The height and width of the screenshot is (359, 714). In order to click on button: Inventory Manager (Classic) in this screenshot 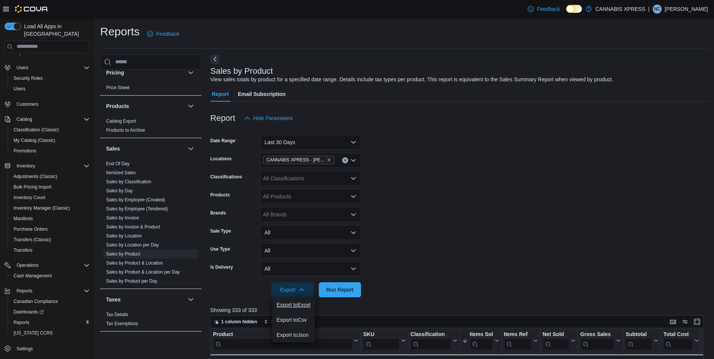, I will do `click(50, 208)`.